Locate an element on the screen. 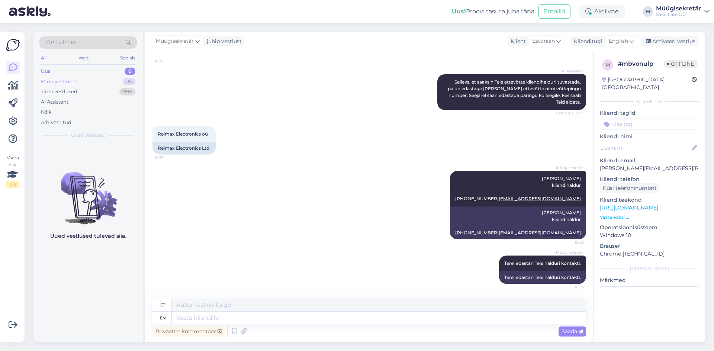  div: juhib vestlust is located at coordinates (223, 41).